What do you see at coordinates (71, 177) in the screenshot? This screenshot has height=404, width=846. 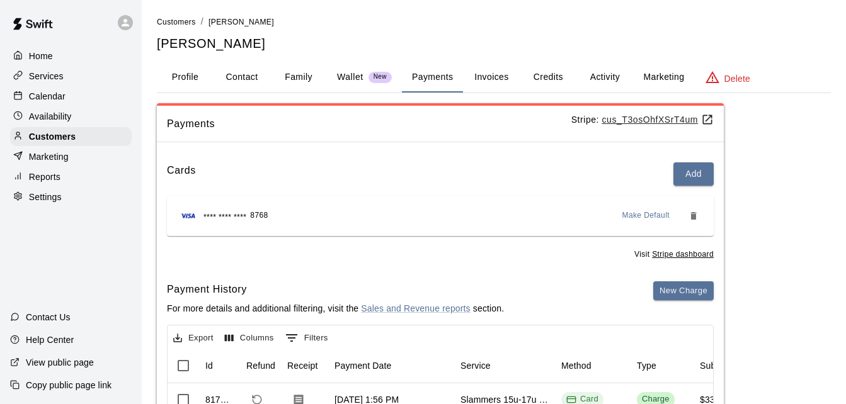 I see `div: Reports` at bounding box center [71, 177].